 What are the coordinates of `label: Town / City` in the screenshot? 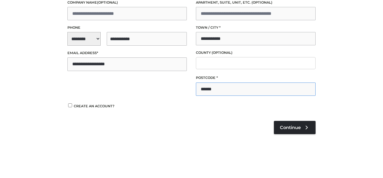 It's located at (256, 28).